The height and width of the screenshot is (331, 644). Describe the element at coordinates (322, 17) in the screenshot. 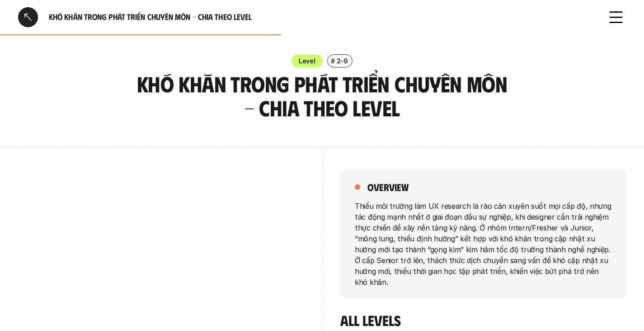

I see `h6: Khó khăn trong phát triển chuyên môn - Chia theo level` at that location.